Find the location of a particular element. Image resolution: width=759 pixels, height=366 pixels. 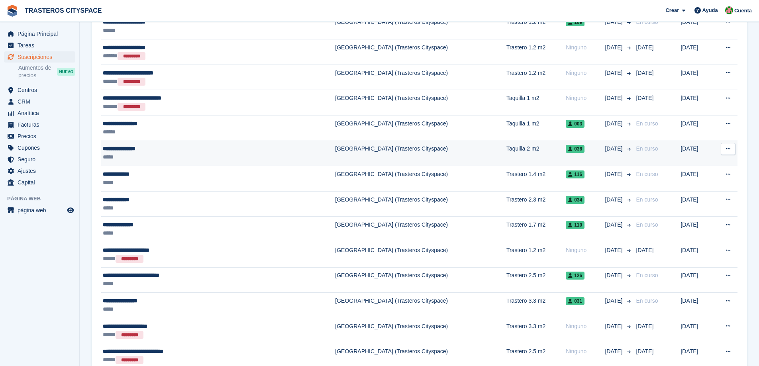

td: Trastero 2.5 m2 is located at coordinates (536, 280).